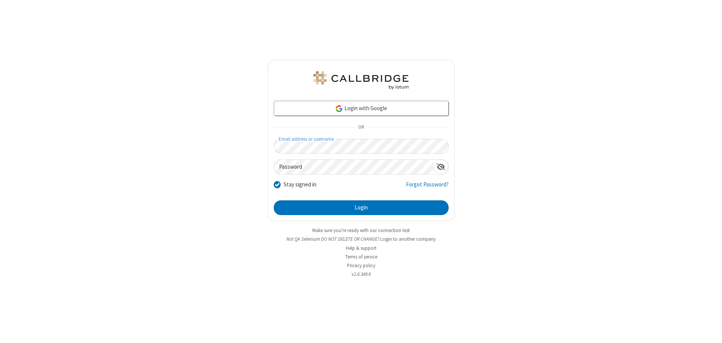 This screenshot has height=343, width=722. I want to click on a: Terms of service, so click(361, 257).